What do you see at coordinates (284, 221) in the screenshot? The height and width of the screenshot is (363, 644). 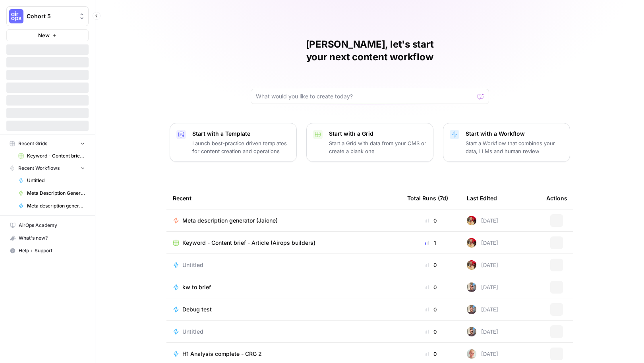 I see `a: Meta description generator (Jaione)` at bounding box center [284, 221].